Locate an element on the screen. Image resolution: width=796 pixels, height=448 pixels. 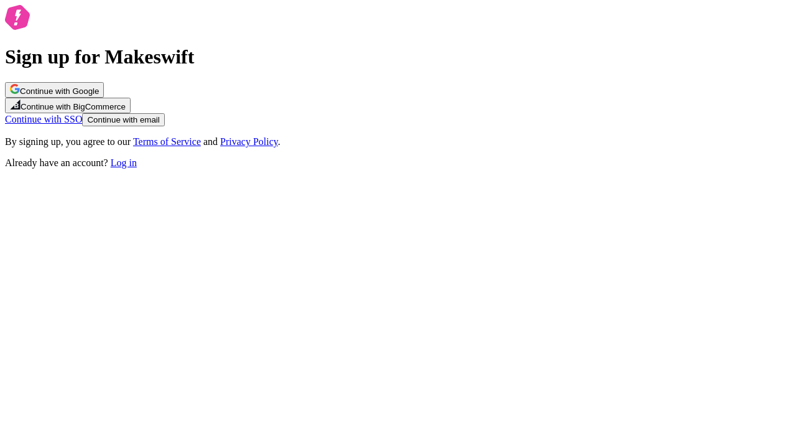
span: Continue with Google is located at coordinates (59, 91).